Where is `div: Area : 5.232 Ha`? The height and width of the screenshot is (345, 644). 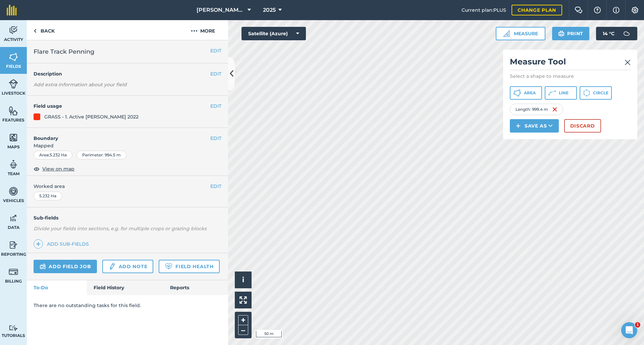 div: Area : 5.232 Ha is located at coordinates (53, 155).